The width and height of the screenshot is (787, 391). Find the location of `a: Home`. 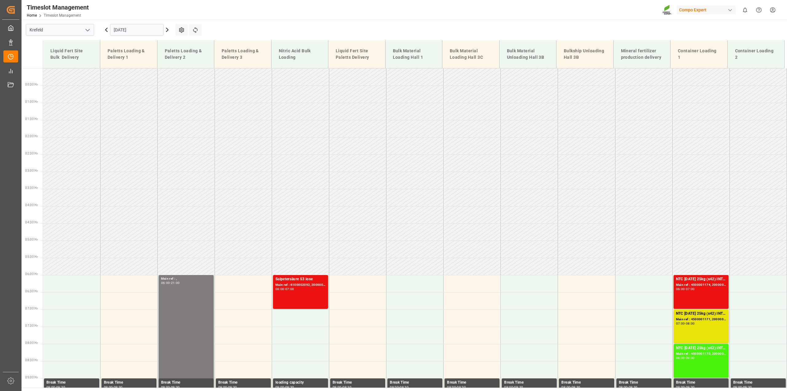

a: Home is located at coordinates (32, 15).